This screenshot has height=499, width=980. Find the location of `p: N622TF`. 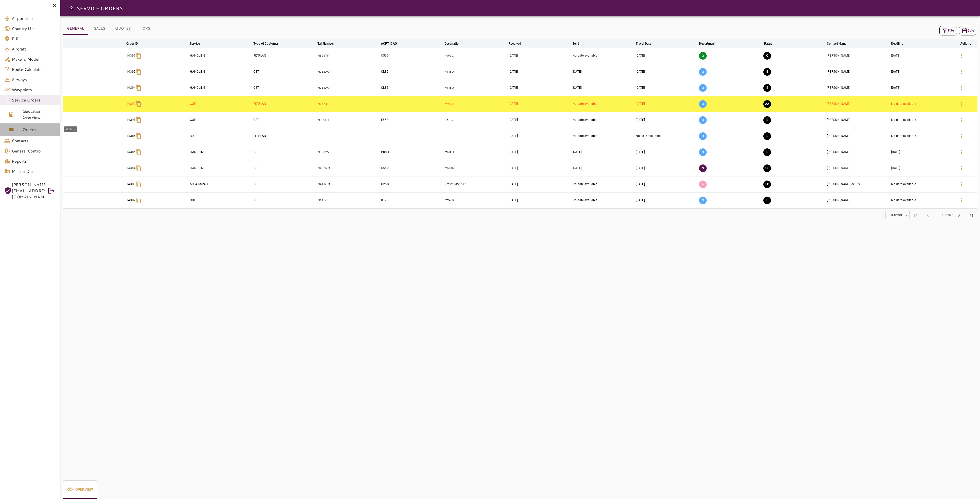

p: N622TF is located at coordinates (348, 55).